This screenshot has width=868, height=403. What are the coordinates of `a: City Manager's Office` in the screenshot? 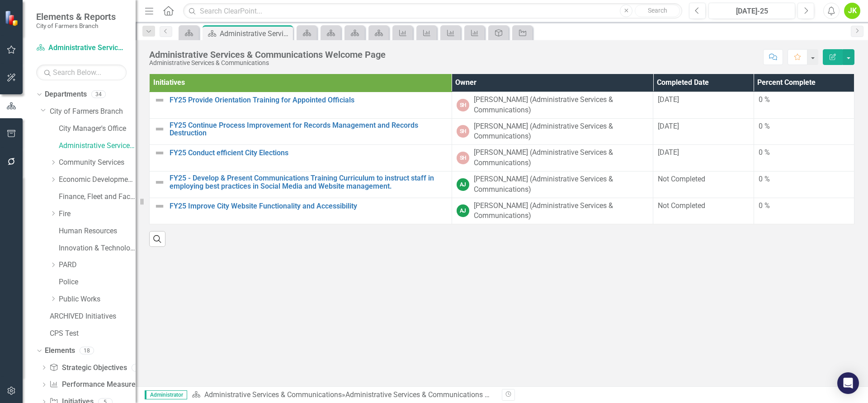 It's located at (97, 129).